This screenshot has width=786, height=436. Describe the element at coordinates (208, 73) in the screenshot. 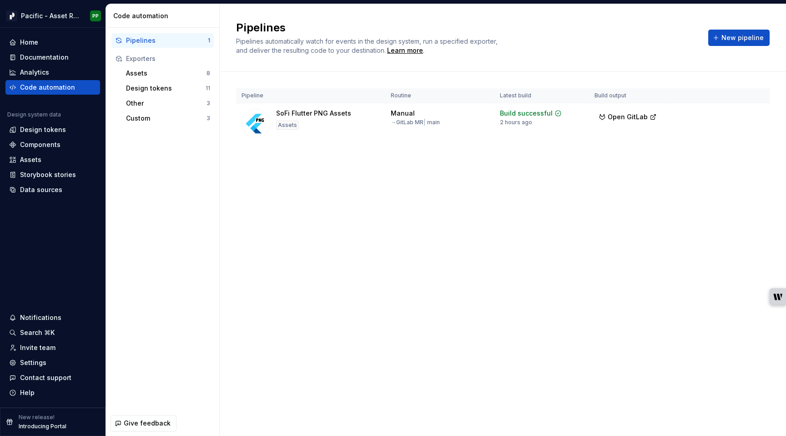

I see `div: 8` at that location.